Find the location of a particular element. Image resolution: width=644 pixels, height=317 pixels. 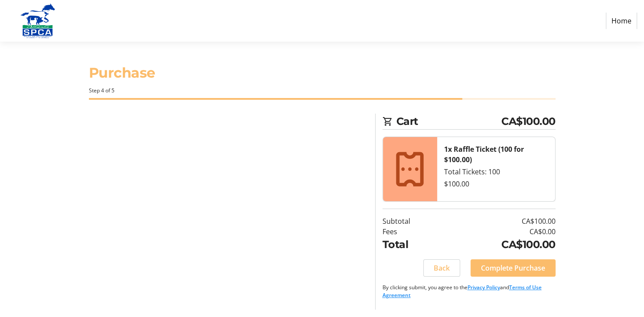

a: Terms of Use Agreement is located at coordinates (462, 291).